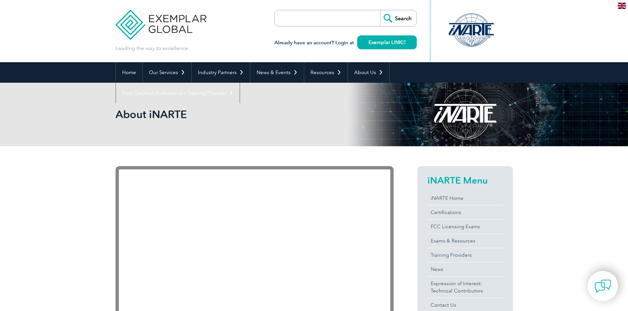  What do you see at coordinates (346, 43) in the screenshot?
I see `h3: Already have an account? Login at` at bounding box center [346, 43].